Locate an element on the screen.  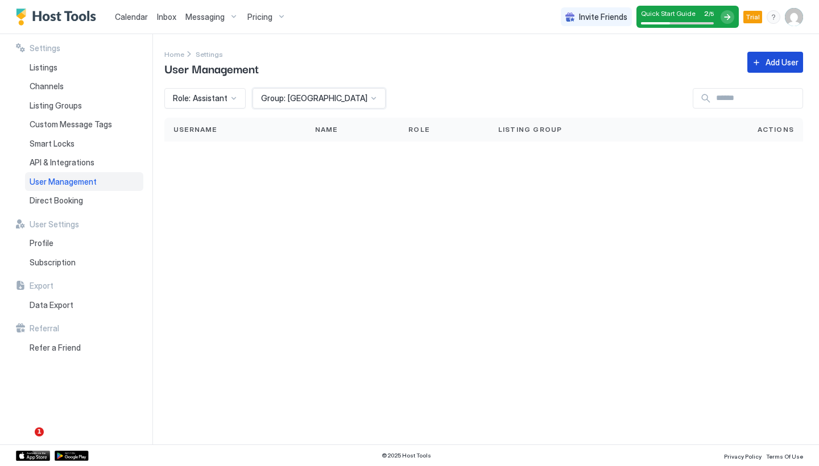
div: menu is located at coordinates (773, 17).